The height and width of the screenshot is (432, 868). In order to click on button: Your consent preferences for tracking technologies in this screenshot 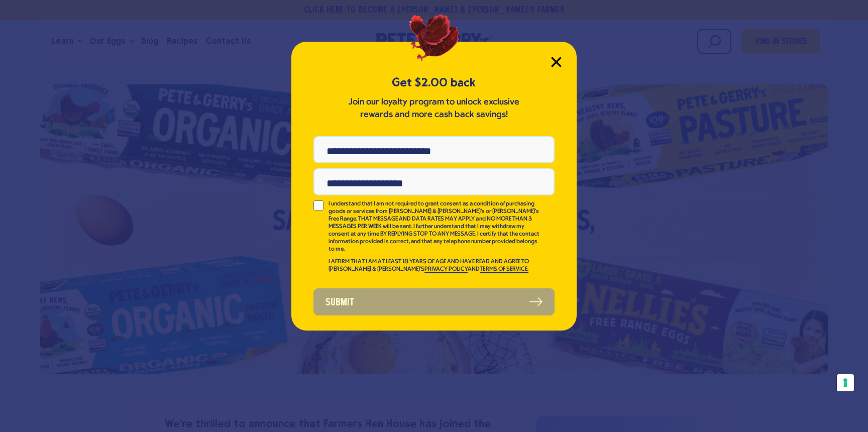, I will do `click(846, 383)`.